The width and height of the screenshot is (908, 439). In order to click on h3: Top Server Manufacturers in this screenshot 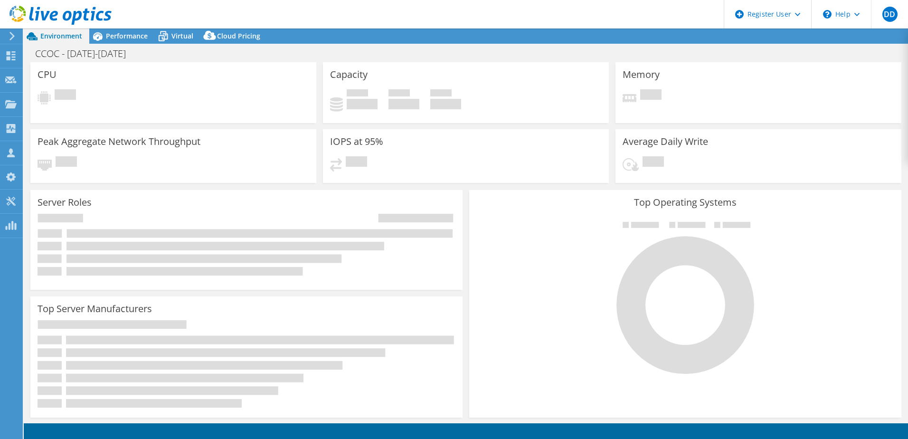, I will do `click(94, 309)`.